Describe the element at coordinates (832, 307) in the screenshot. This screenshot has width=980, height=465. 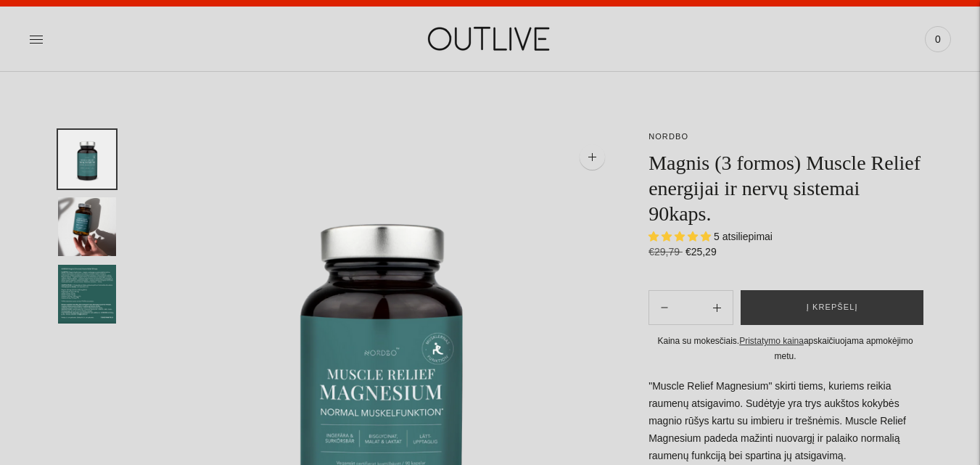
I see `span: Į krepšelį` at that location.